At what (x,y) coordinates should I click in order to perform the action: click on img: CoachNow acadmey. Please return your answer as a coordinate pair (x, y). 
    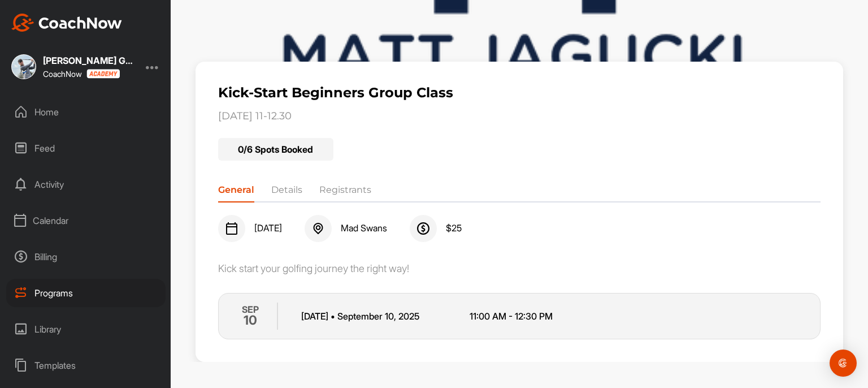
    Looking at the image, I should click on (103, 73).